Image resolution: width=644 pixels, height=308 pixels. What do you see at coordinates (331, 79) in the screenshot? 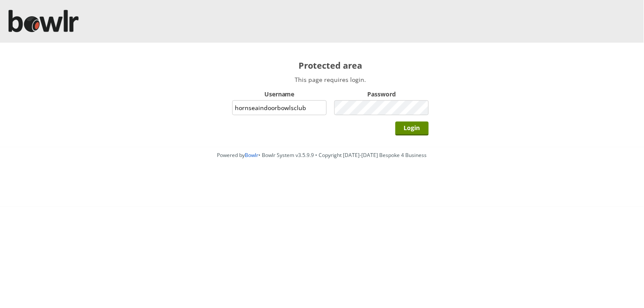
I see `p: This page requires login.` at bounding box center [331, 79].